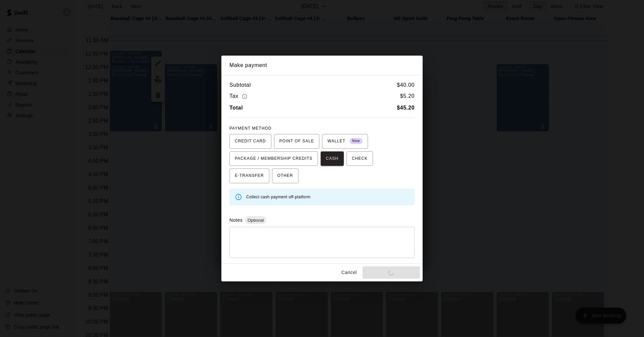 Image resolution: width=644 pixels, height=337 pixels. What do you see at coordinates (406, 85) in the screenshot?
I see `h6: $ 40.00` at bounding box center [406, 85].